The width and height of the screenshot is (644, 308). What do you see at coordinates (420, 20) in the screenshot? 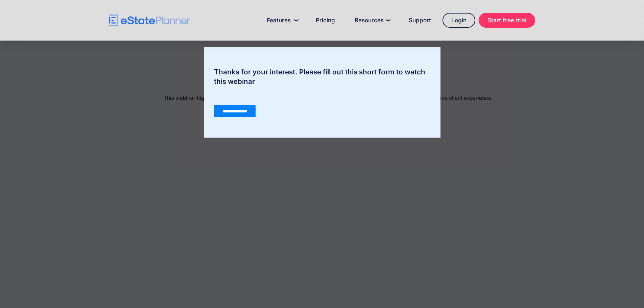
I see `a: Support` at bounding box center [420, 20].